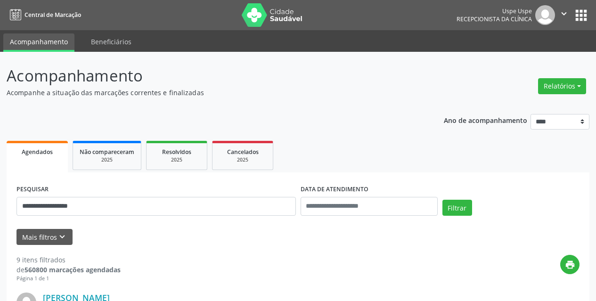  What do you see at coordinates (570, 264) in the screenshot?
I see `button: print` at bounding box center [570, 264].